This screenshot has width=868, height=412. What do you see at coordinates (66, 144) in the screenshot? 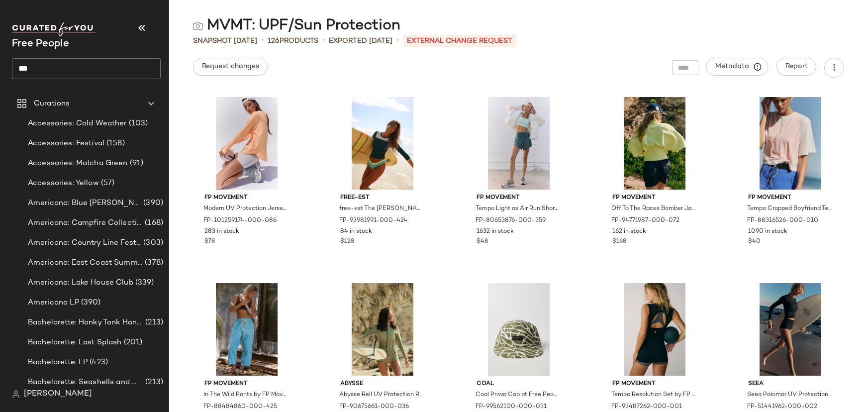
I see `span: Accessories: Festival` at bounding box center [66, 144].